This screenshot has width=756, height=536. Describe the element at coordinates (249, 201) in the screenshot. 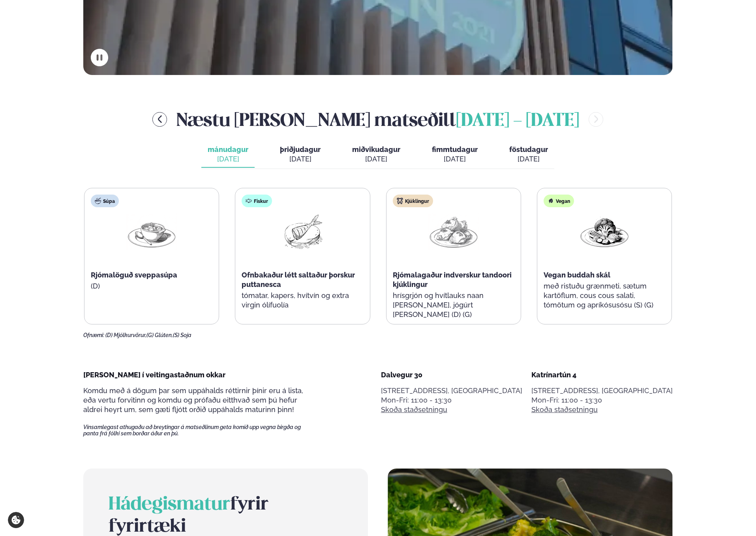

I see `img: fish.svg` at that location.